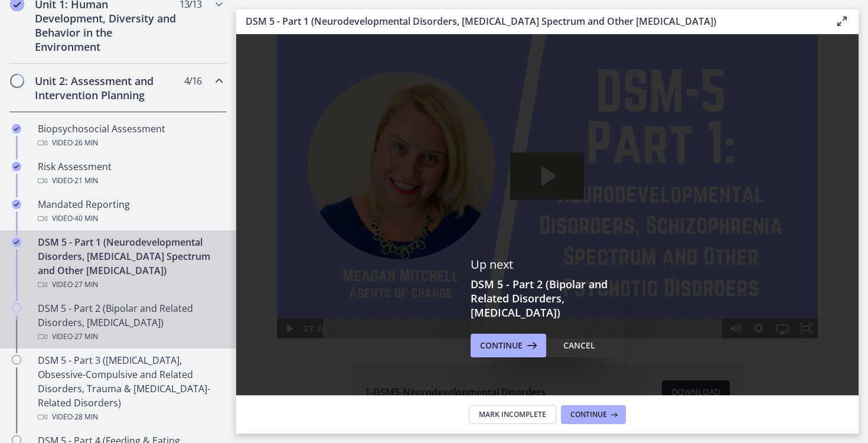 The width and height of the screenshot is (868, 443). Describe the element at coordinates (580, 346) in the screenshot. I see `button: Cancel` at that location.